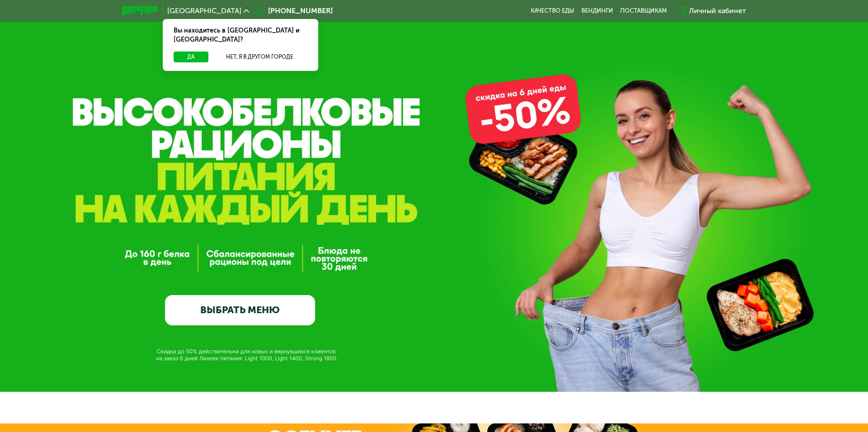 This screenshot has width=868, height=432. Describe the element at coordinates (259, 57) in the screenshot. I see `button: Нет, я в другом городе` at that location.